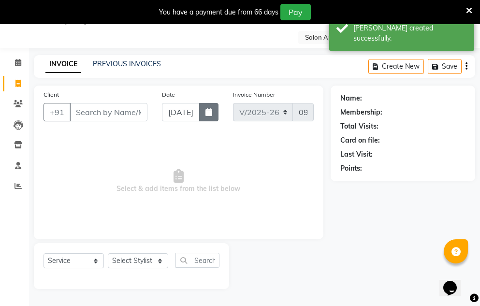  What do you see at coordinates (356, 154) in the screenshot?
I see `div: Last Visit:` at bounding box center [356, 154].